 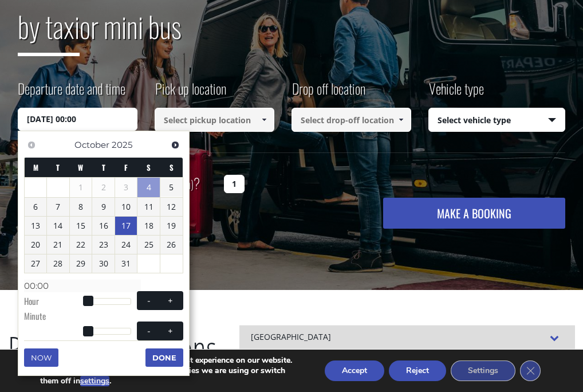 I want to click on dt: Minute, so click(x=55, y=317).